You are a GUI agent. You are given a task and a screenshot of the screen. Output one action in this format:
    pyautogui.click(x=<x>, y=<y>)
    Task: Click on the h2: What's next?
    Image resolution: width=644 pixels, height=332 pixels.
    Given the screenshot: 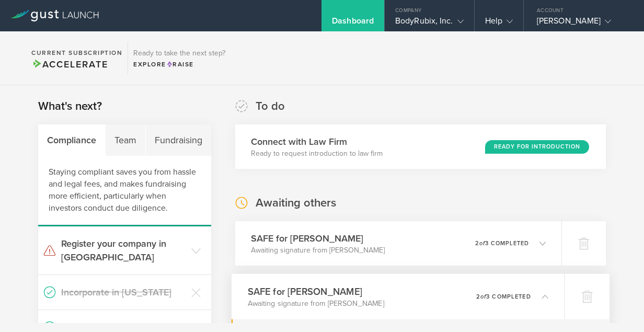 What is the action you would take?
    pyautogui.click(x=70, y=106)
    